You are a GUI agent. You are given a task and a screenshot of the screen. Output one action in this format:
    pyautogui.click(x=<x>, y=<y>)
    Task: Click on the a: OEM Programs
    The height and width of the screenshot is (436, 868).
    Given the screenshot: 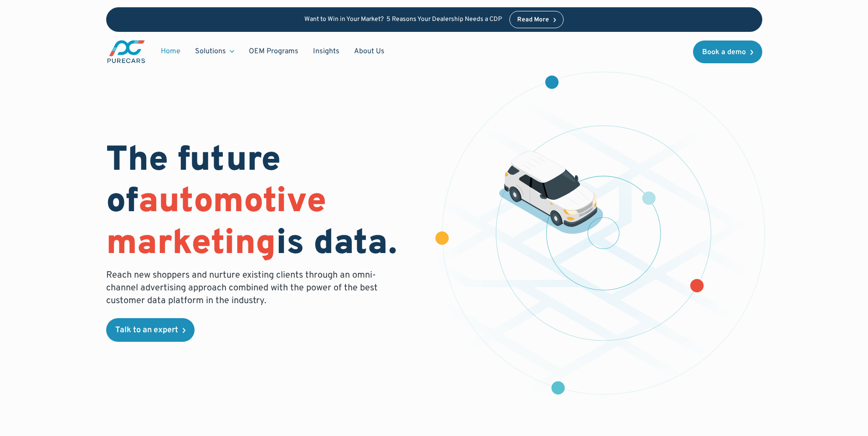 What is the action you would take?
    pyautogui.click(x=273, y=51)
    